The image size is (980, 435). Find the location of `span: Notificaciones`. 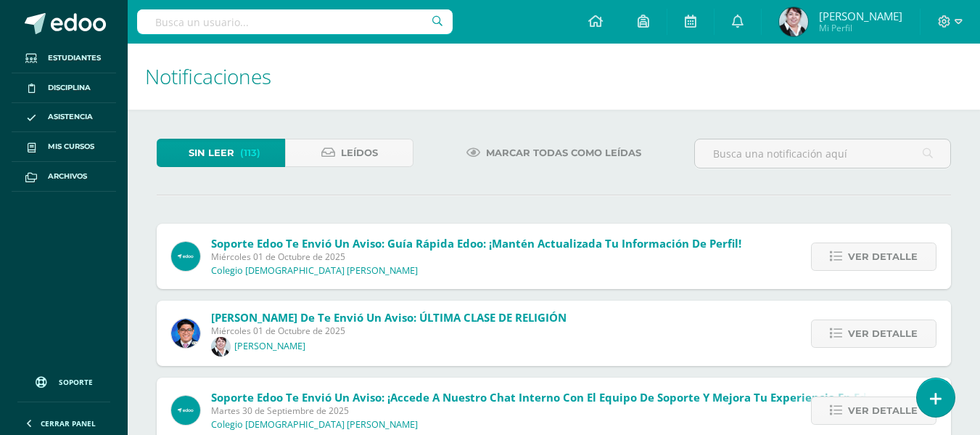

span: Notificaciones is located at coordinates (208, 77).